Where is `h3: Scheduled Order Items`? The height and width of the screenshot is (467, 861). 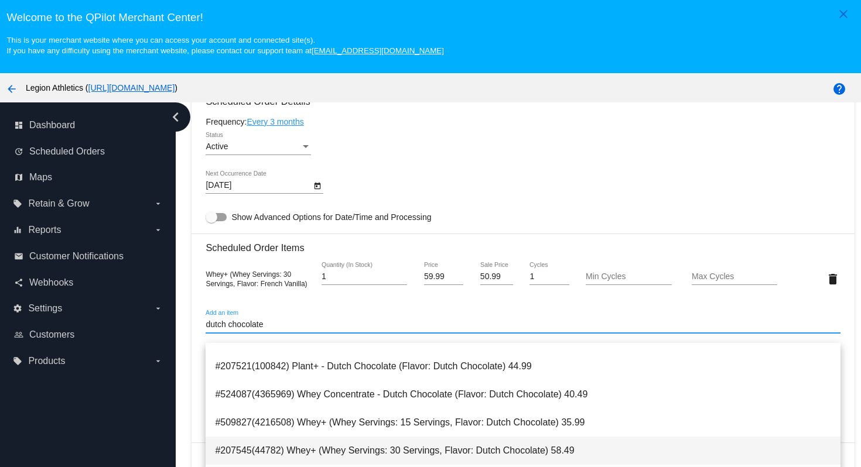 h3: Scheduled Order Items is located at coordinates (522, 244).